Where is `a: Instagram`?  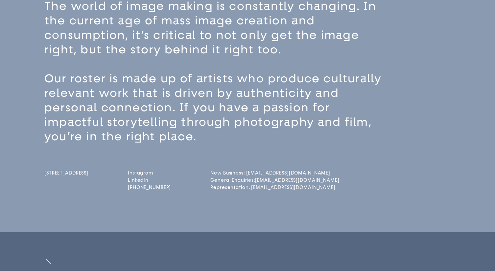
a: Instagram is located at coordinates (149, 173).